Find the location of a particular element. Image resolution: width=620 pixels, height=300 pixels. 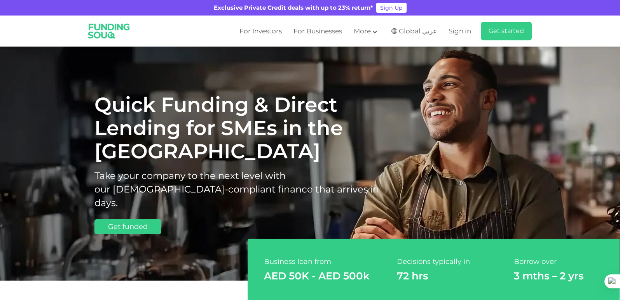

a: For Businesses is located at coordinates (317, 31).